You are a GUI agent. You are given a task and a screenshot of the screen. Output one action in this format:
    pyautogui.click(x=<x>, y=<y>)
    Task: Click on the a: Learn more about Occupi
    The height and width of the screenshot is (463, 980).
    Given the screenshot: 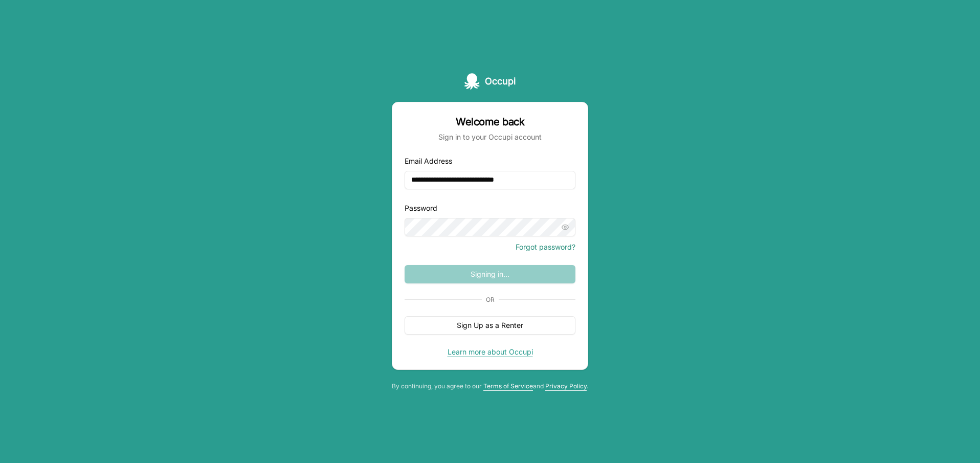 What is the action you would take?
    pyautogui.click(x=490, y=351)
    